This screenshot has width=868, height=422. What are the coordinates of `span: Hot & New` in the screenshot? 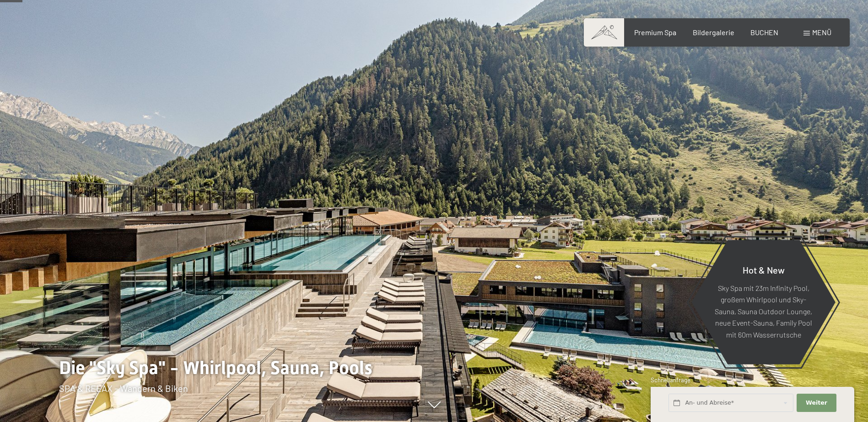 It's located at (763, 270).